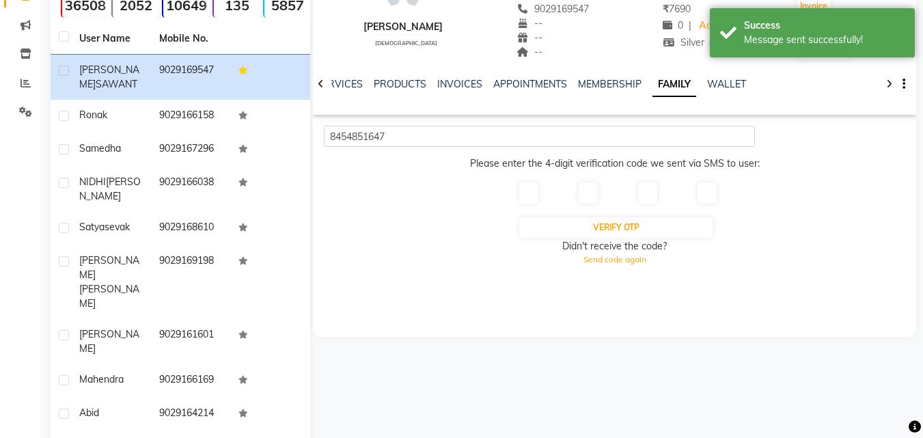 The width and height of the screenshot is (923, 438). Describe the element at coordinates (191, 414) in the screenshot. I see `td: 9029164214` at that location.